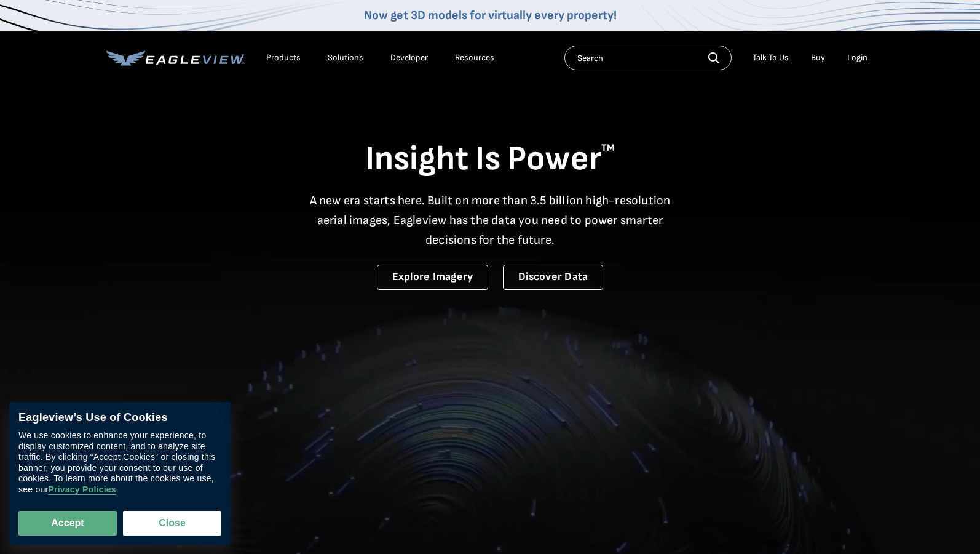  Describe the element at coordinates (475, 58) in the screenshot. I see `div: Resources` at that location.